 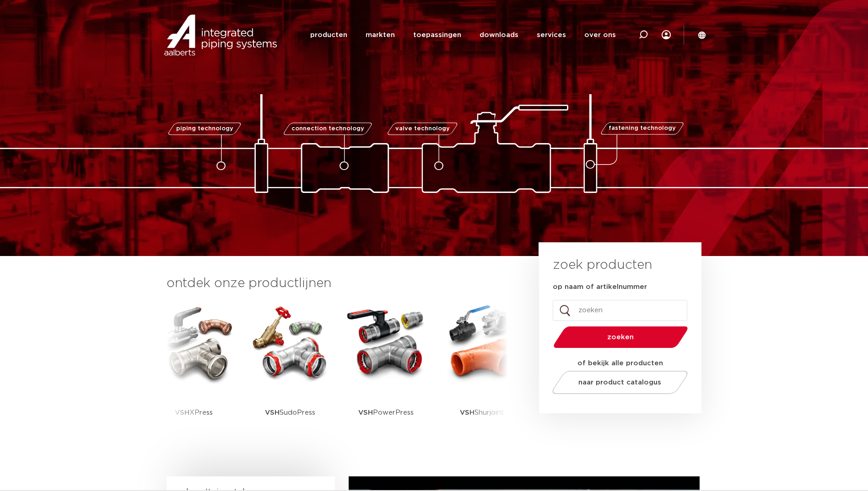 I want to click on a: markten, so click(x=380, y=35).